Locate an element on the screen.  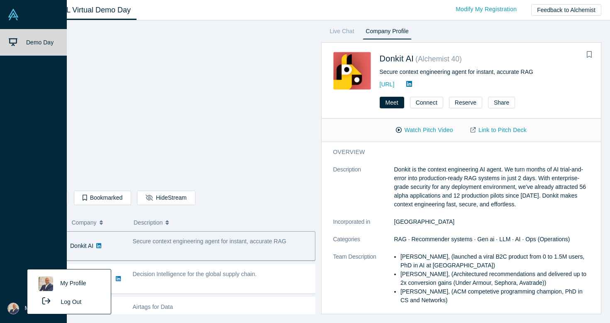
img: Alchemist Vault Logo is located at coordinates (13, 15).